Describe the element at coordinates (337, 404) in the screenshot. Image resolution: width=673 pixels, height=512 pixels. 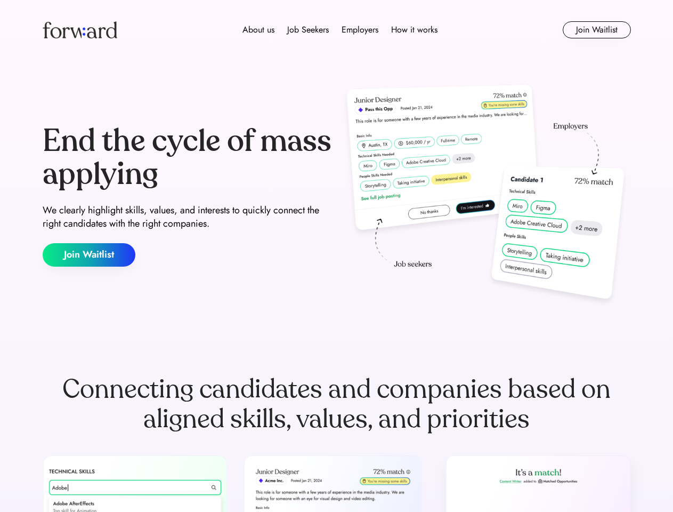
I see `div: Connecting candidates and companies based on aligned skills, values, and priorities` at that location.